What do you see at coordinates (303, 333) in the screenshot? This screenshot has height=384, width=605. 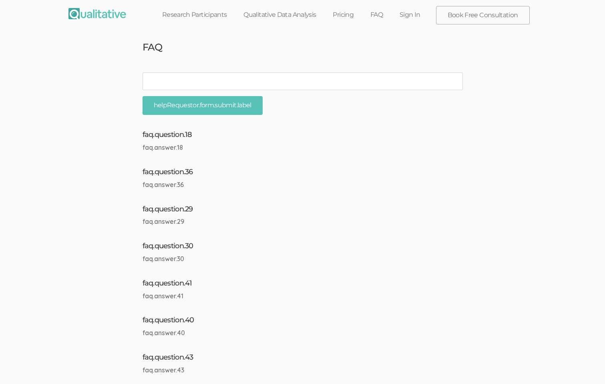 I see `div: faq.answer.40` at bounding box center [303, 333].